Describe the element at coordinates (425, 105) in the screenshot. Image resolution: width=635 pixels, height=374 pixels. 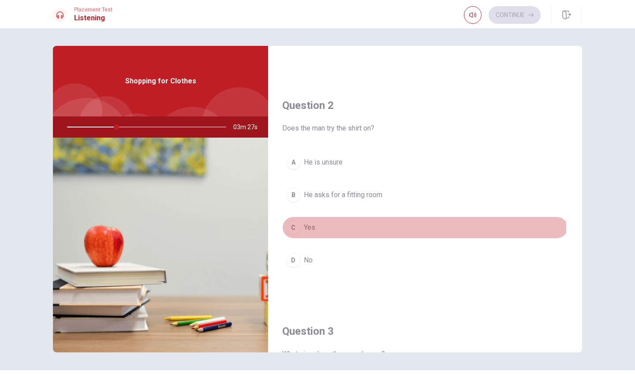
I see `h4: Question 2` at that location.